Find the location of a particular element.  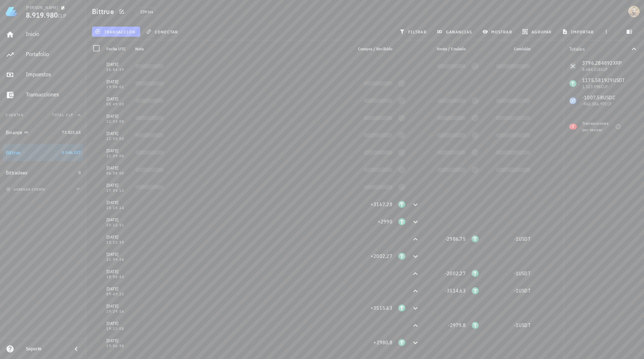

div: Transacciones por revisar is located at coordinates (598, 126).